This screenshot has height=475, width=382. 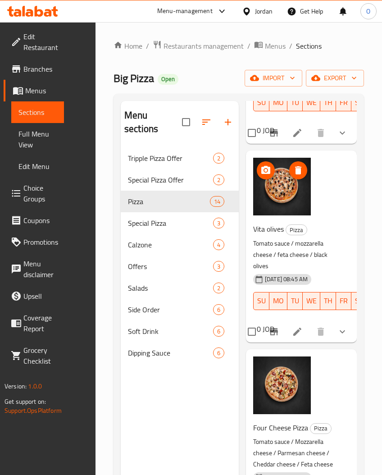 What do you see at coordinates (274, 332) in the screenshot?
I see `button: Branch-specific-item` at bounding box center [274, 332].